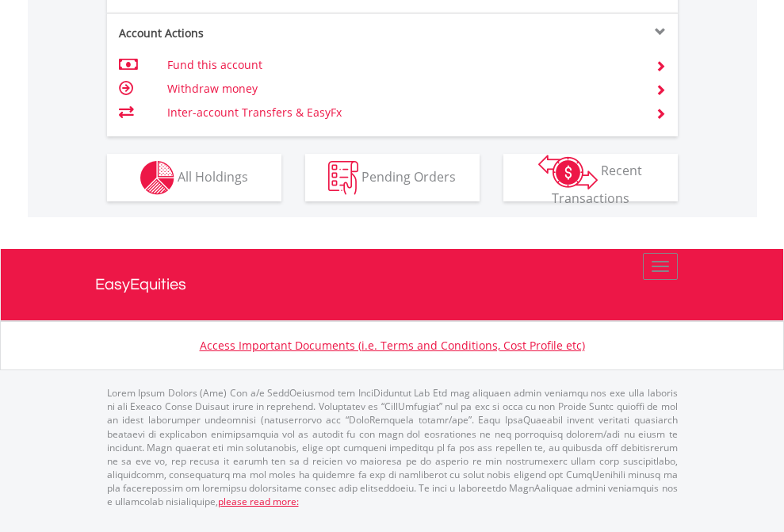 Image resolution: width=784 pixels, height=532 pixels. Describe the element at coordinates (258, 501) in the screenshot. I see `a: please read more:` at that location.